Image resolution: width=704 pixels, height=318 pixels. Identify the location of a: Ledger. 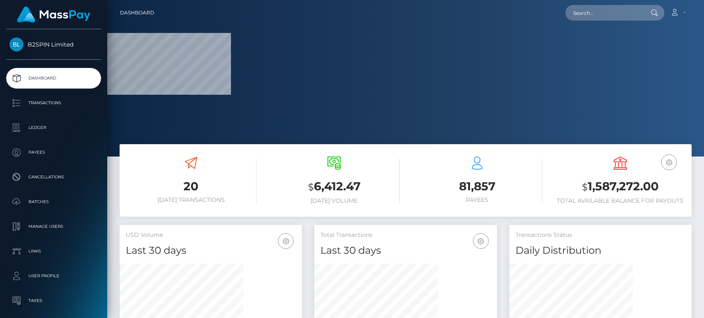
(54, 128).